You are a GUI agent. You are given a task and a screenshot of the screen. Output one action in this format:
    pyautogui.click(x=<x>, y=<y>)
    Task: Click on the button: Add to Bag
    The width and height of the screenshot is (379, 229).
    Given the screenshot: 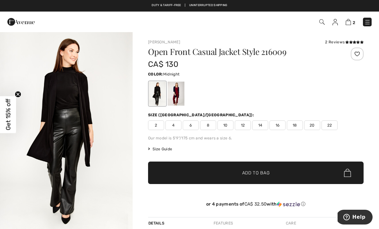 What is the action you would take?
    pyautogui.click(x=256, y=173)
    